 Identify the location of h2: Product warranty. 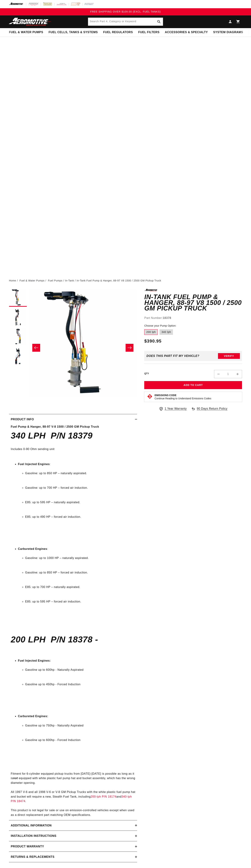
(27, 847).